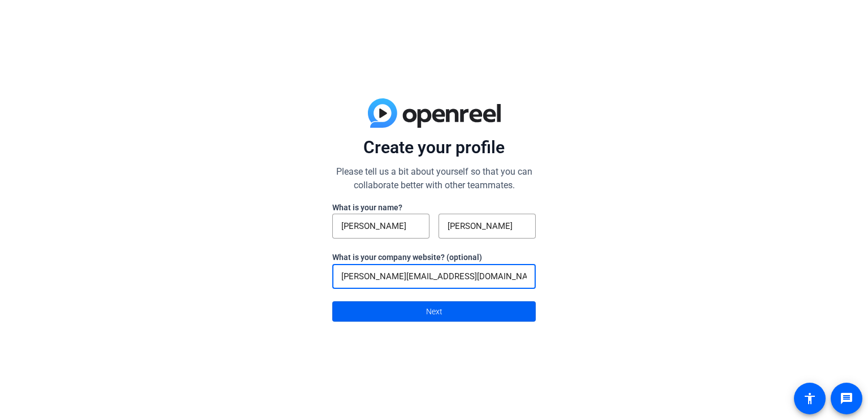  I want to click on img: blue-gradient.svg, so click(434, 113).